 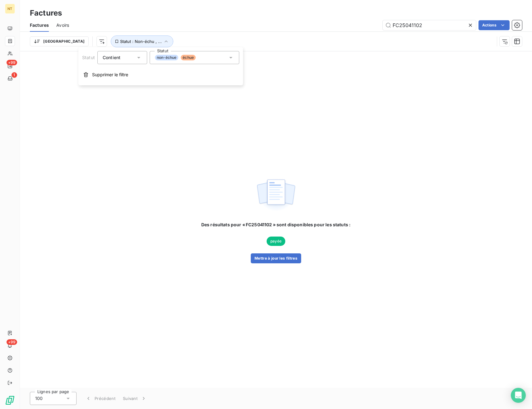 I want to click on span: 100, so click(x=39, y=398).